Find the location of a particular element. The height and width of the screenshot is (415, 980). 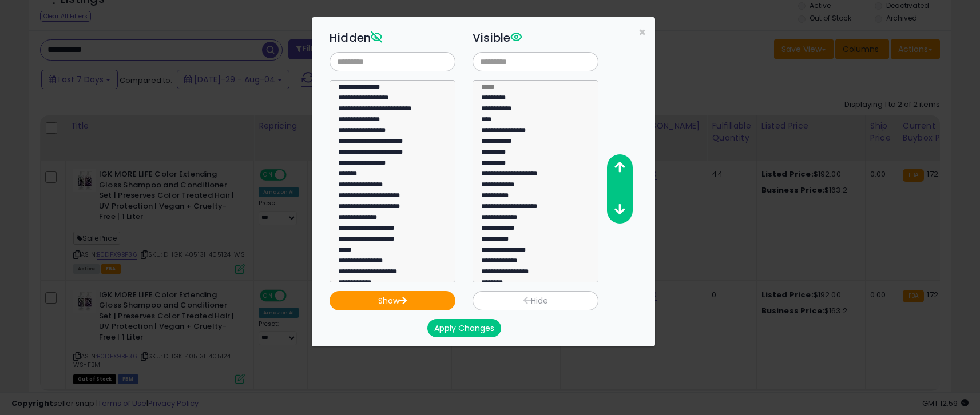

button: Show is located at coordinates (392, 301).